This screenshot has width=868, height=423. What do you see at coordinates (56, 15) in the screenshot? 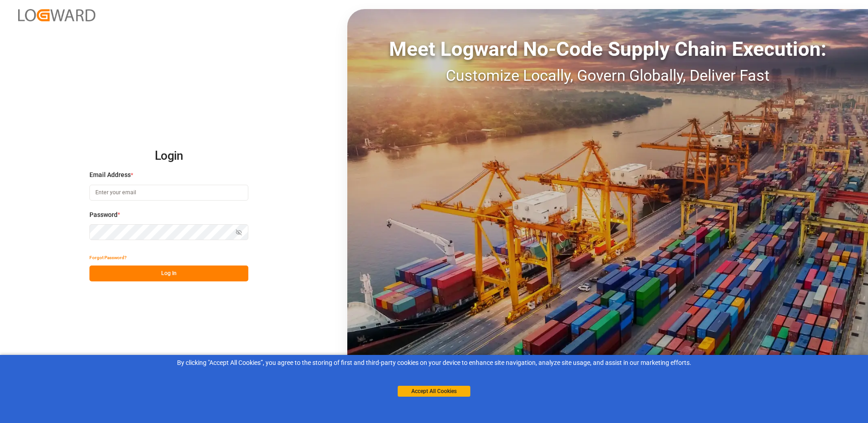
I see `img: Logward_new_orange.png` at bounding box center [56, 15].